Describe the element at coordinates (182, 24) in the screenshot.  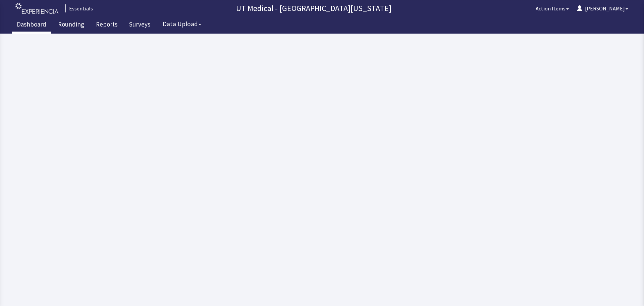
I see `button: Data Upload` at that location.